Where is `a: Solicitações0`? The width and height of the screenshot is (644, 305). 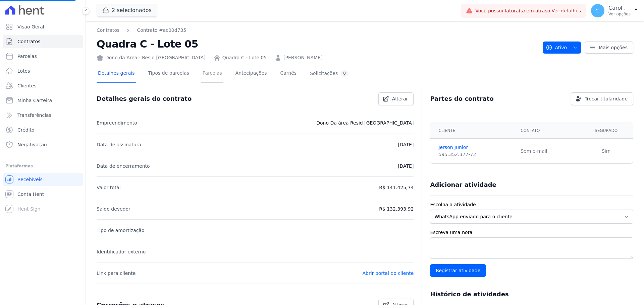
a: Solicitações0 is located at coordinates (329, 73).